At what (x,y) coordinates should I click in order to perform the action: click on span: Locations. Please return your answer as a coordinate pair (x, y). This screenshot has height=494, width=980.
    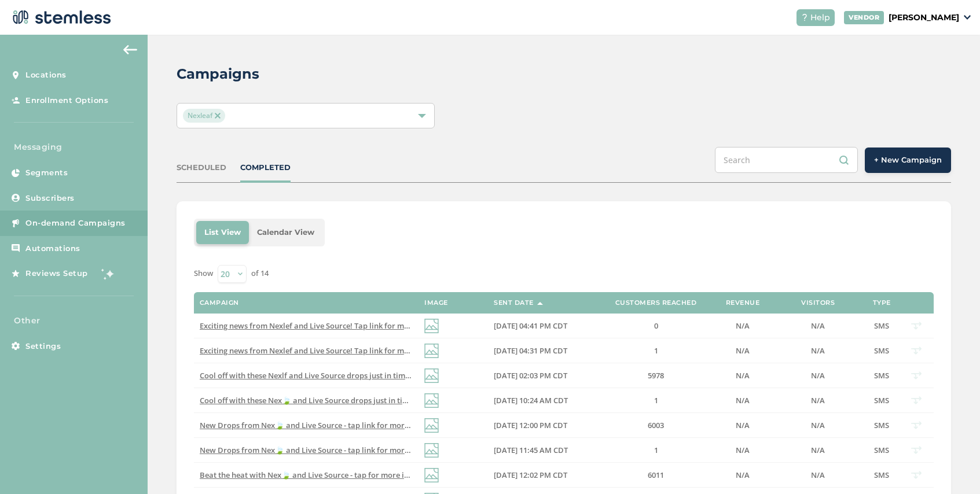
    Looking at the image, I should click on (45, 75).